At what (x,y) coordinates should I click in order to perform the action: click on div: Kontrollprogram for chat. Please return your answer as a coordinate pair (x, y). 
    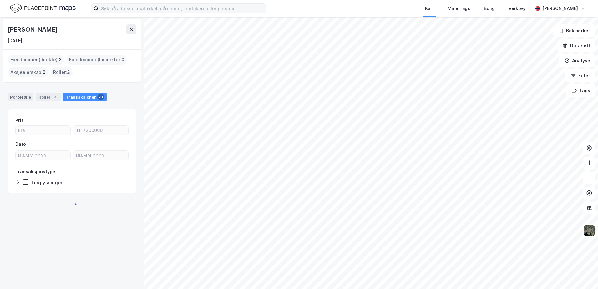
    Looking at the image, I should click on (582, 274).